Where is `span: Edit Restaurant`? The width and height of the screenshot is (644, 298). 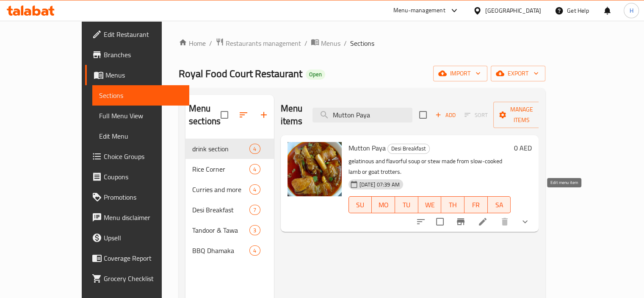
span: Edit Restaurant is located at coordinates (143, 34).